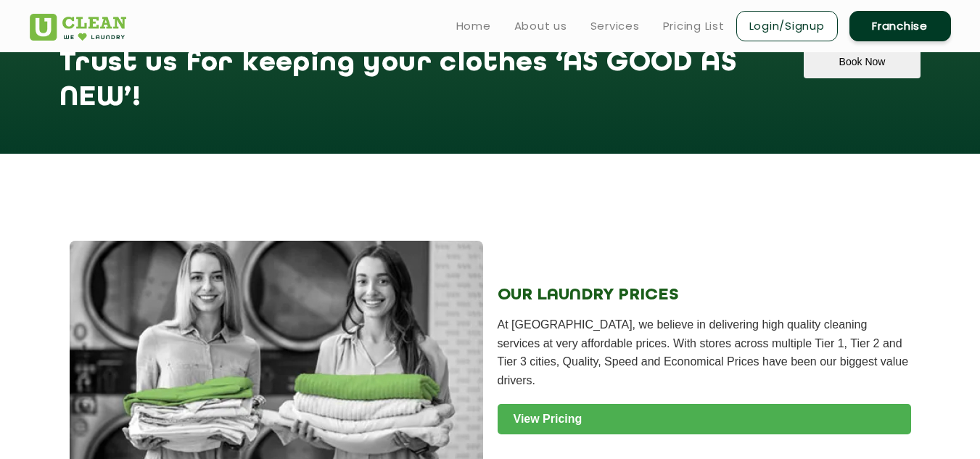  Describe the element at coordinates (415, 70) in the screenshot. I see `h1: Trust us for keeping your clothes ‘AS GOOD AS NEW’!` at that location.